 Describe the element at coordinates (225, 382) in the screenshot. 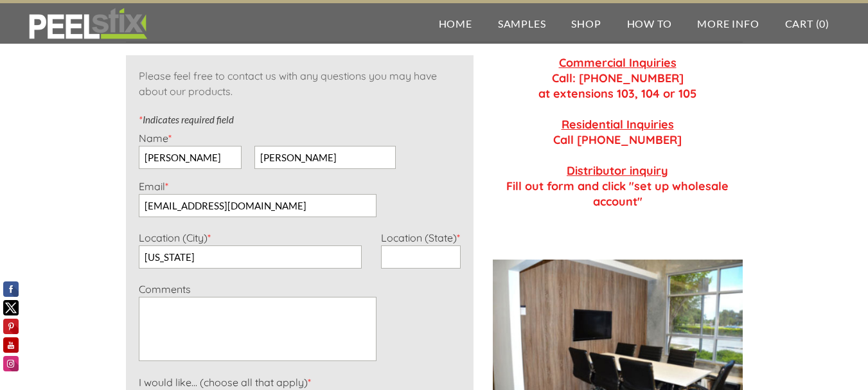

I see `label: I would like... (choose all that apply)` at that location.